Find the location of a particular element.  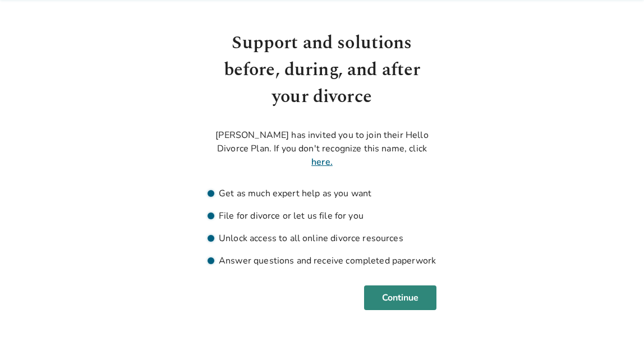

li: Answer questions and receive completed paperwork is located at coordinates (322, 261).